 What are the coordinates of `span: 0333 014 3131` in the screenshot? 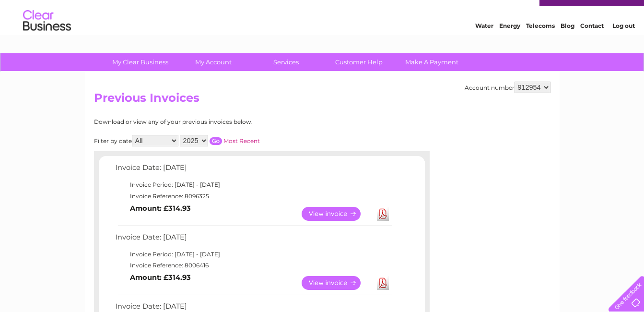 It's located at (496, 11).